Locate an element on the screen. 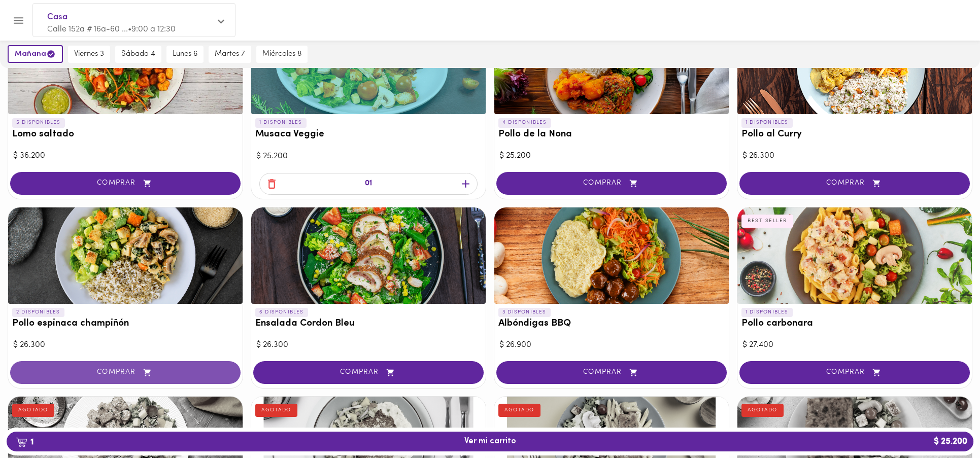 Image resolution: width=980 pixels, height=458 pixels. div: Albóndigas BBQ is located at coordinates (612, 256).